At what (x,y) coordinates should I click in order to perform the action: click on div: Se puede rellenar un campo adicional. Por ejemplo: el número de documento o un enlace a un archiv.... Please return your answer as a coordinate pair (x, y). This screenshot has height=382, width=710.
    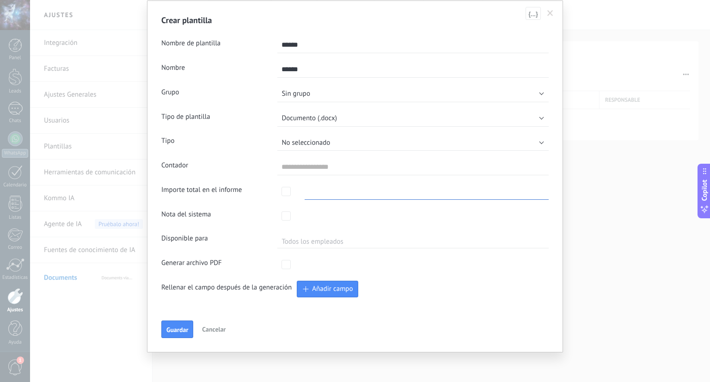
    Looking at the image, I should click on (355, 289).